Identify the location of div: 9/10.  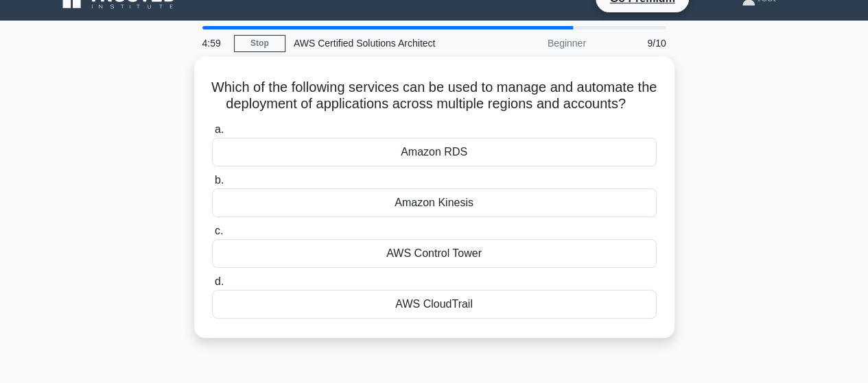
(634, 44).